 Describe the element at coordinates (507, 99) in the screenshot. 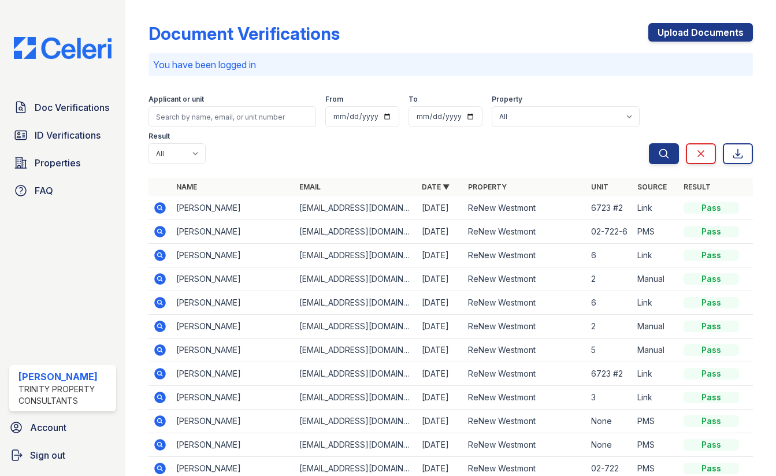

I see `label: Property` at that location.